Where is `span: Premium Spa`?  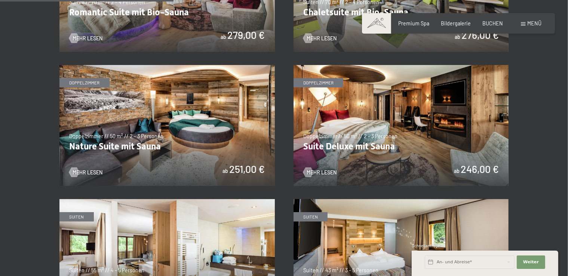
span: Premium Spa is located at coordinates (413, 23).